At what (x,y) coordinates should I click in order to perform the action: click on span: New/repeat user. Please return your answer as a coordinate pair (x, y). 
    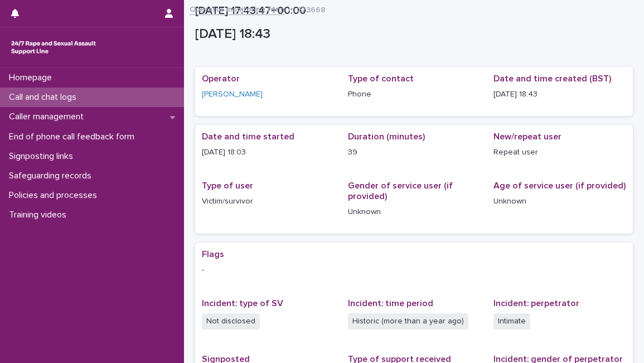
    Looking at the image, I should click on (528, 137).